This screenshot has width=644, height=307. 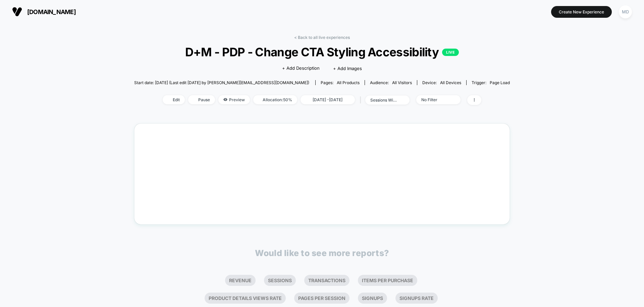 What do you see at coordinates (347, 68) in the screenshot?
I see `span: + Add Images` at bounding box center [347, 68].